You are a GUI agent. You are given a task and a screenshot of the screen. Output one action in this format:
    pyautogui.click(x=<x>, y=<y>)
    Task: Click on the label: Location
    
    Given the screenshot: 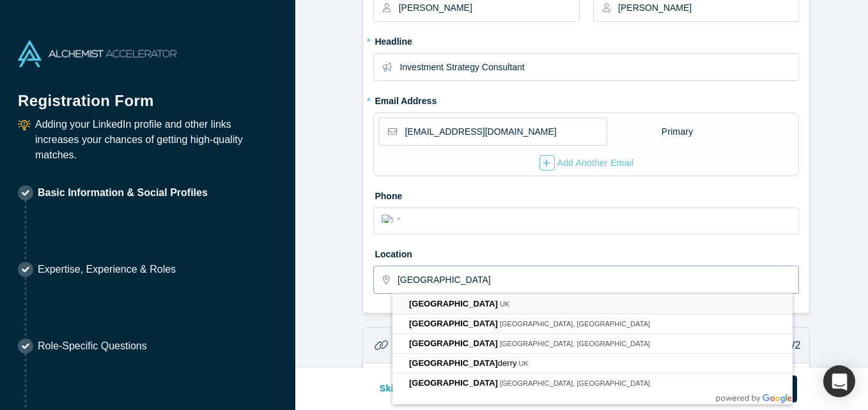 What is the action you would take?
    pyautogui.click(x=586, y=252)
    